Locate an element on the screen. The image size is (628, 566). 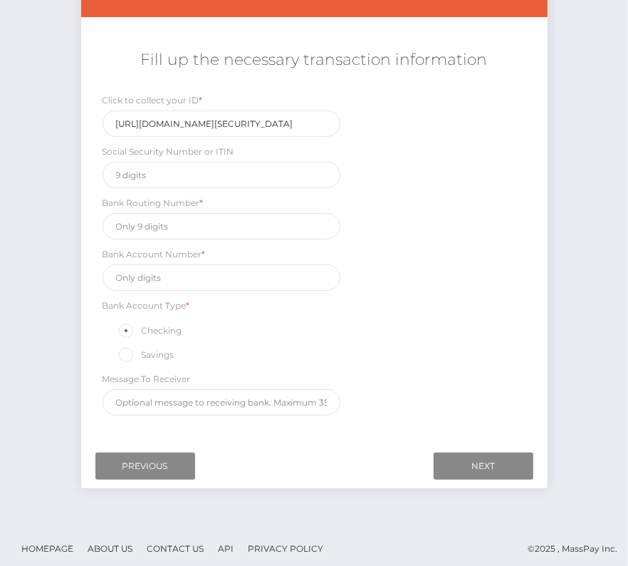
label: Click to collect your ID is located at coordinates (152, 100).